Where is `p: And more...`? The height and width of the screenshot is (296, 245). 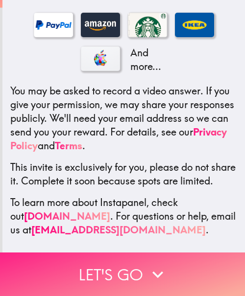 p: And more... is located at coordinates (147, 60).